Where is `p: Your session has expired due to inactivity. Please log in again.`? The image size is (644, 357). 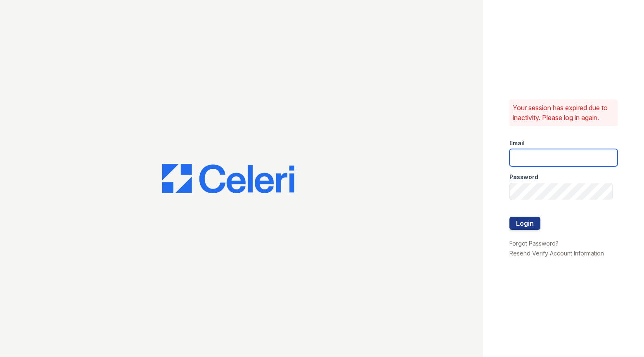
p: Your session has expired due to inactivity. Please log in again. is located at coordinates (563, 113).